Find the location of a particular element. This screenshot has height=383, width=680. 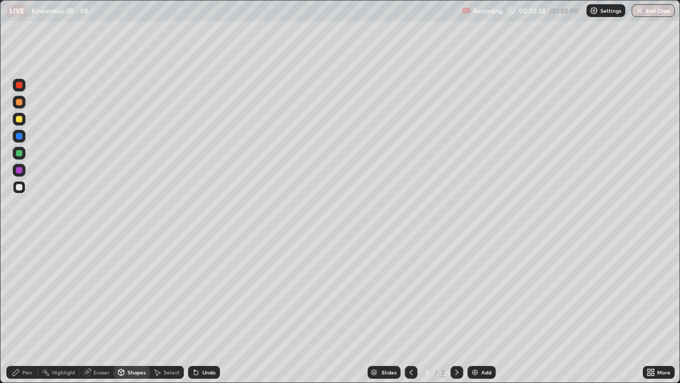

div: Eraser is located at coordinates (102, 372).